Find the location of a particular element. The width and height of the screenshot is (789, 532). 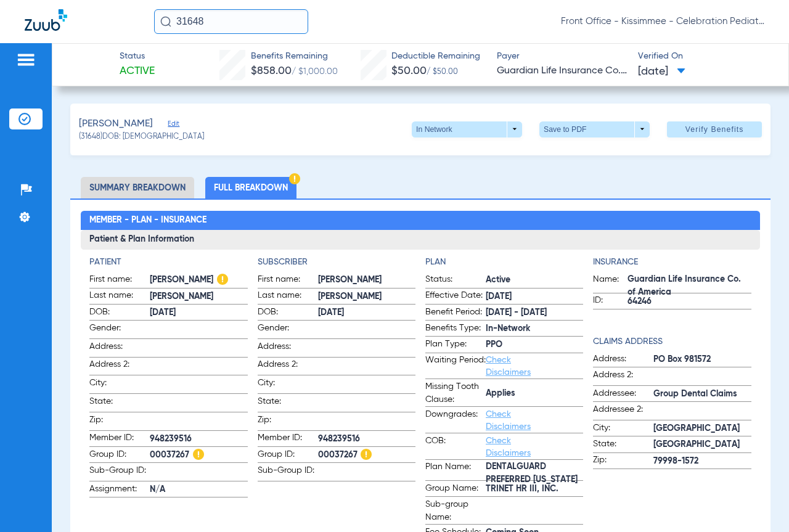

span: Status: is located at coordinates (456, 280).